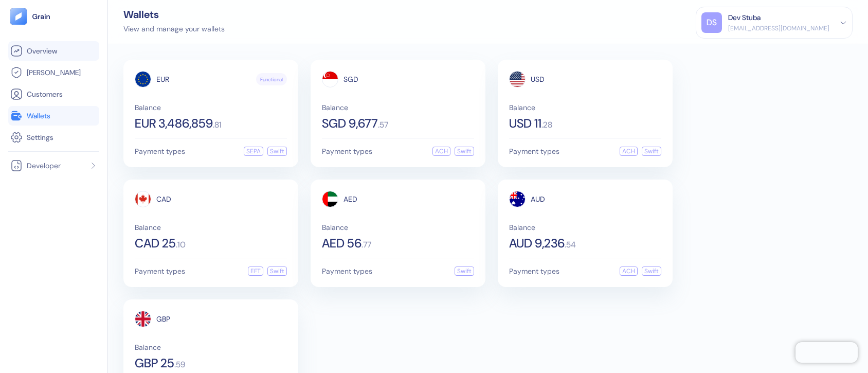 Image resolution: width=868 pixels, height=373 pixels. What do you see at coordinates (18, 17) in the screenshot?
I see `img: logo-tablet-V2.svg` at bounding box center [18, 17].